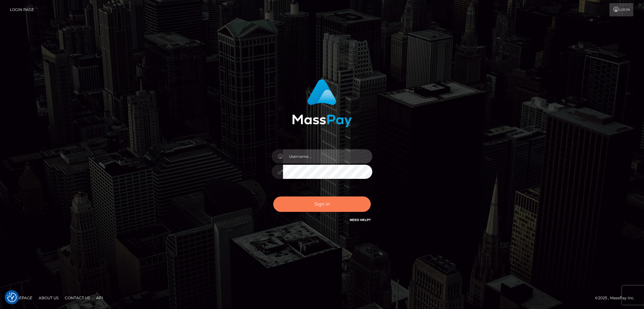 The height and width of the screenshot is (309, 644). Describe the element at coordinates (328, 156) in the screenshot. I see `input: Username...` at that location.